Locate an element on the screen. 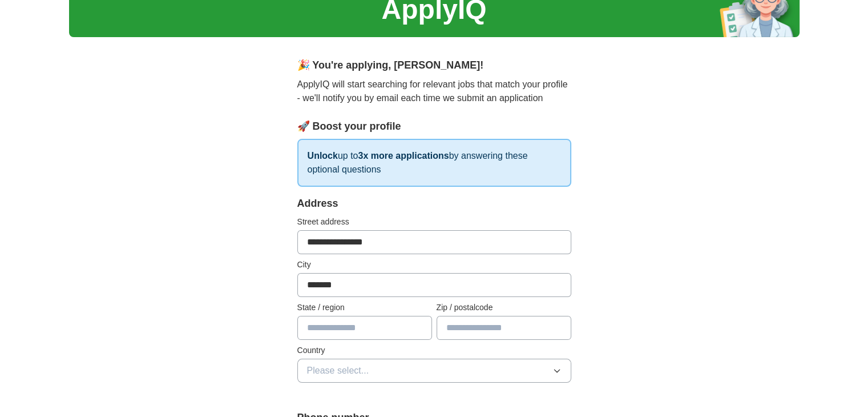 This screenshot has width=868, height=417. label: Street address is located at coordinates (434, 222).